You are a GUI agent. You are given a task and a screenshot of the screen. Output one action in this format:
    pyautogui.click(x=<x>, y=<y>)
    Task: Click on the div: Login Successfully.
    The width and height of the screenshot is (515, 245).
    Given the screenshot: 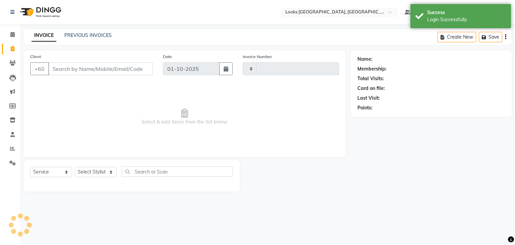 What is the action you would take?
    pyautogui.click(x=466, y=19)
    